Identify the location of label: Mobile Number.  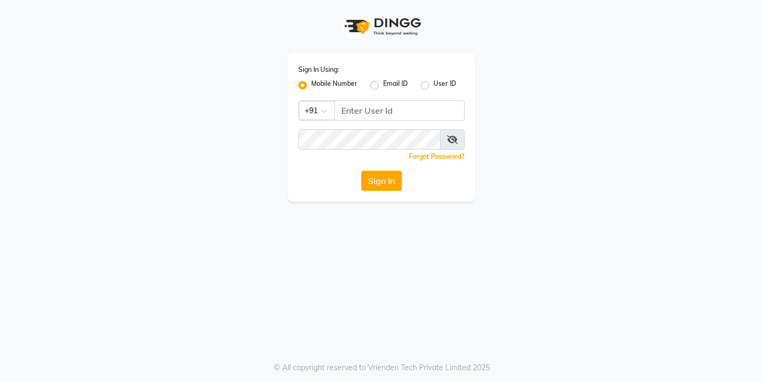
(334, 85).